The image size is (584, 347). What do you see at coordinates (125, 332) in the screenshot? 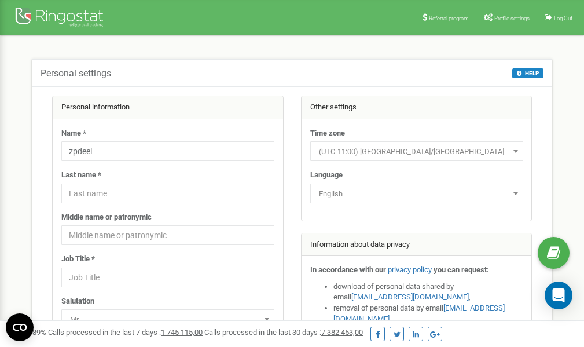
I see `span: Calls processed in the last 7 days :` at bounding box center [125, 332].